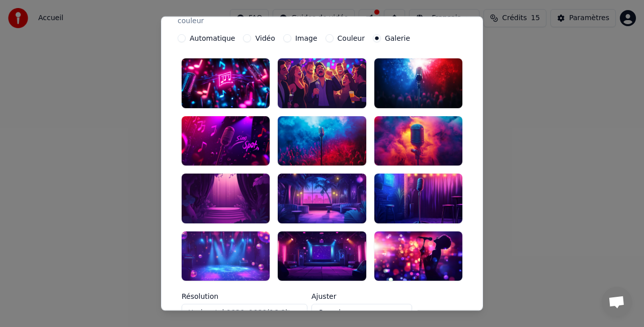 The height and width of the screenshot is (327, 644). What do you see at coordinates (306, 38) in the screenshot?
I see `label: Image` at bounding box center [306, 38].